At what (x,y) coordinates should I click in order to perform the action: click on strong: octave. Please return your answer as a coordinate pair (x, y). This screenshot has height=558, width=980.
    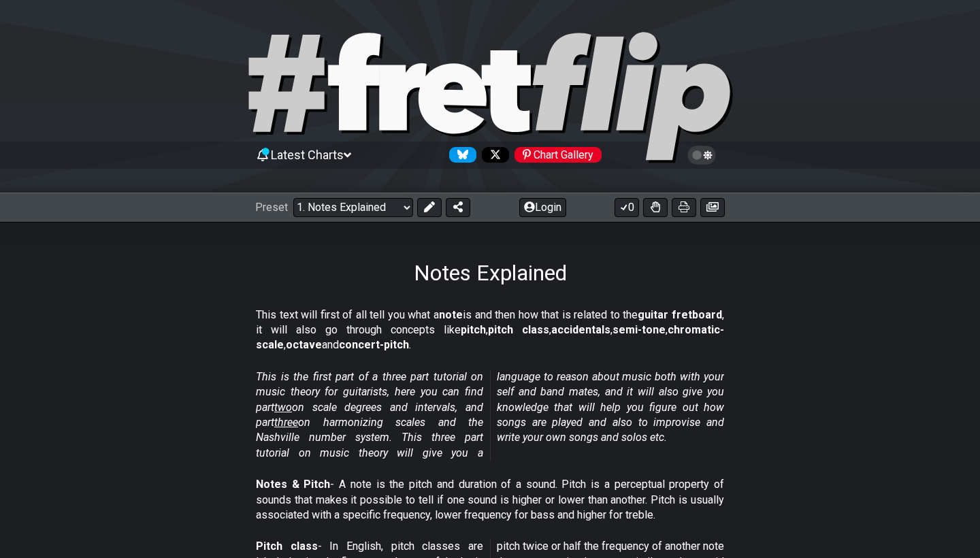
    Looking at the image, I should click on (303, 345).